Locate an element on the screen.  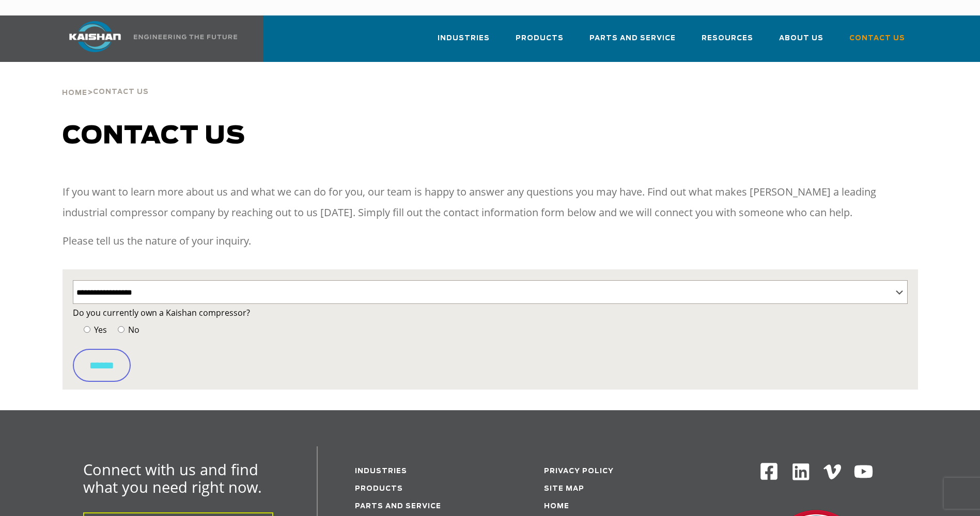
a: Contact Us is located at coordinates (877, 43).